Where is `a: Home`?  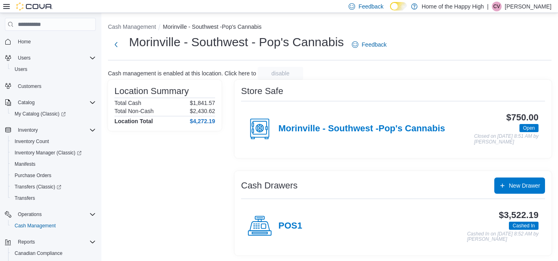
a: Home is located at coordinates (24, 42).